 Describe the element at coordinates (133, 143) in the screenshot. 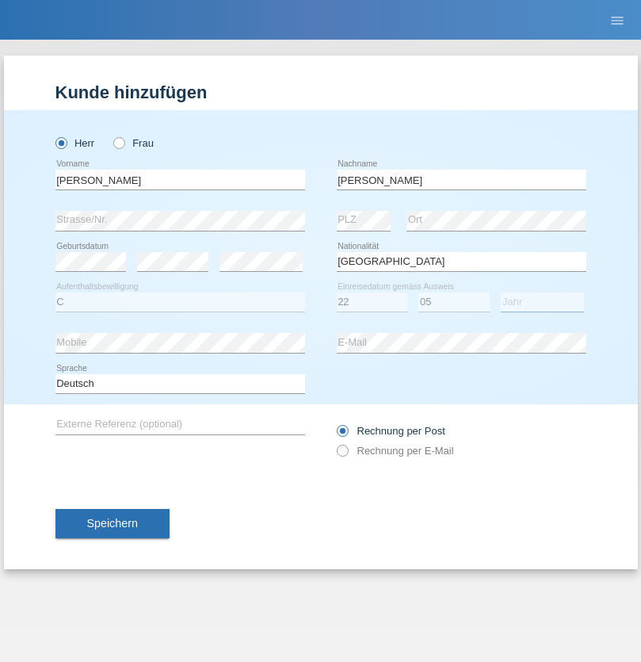

I see `label: Frau` at that location.